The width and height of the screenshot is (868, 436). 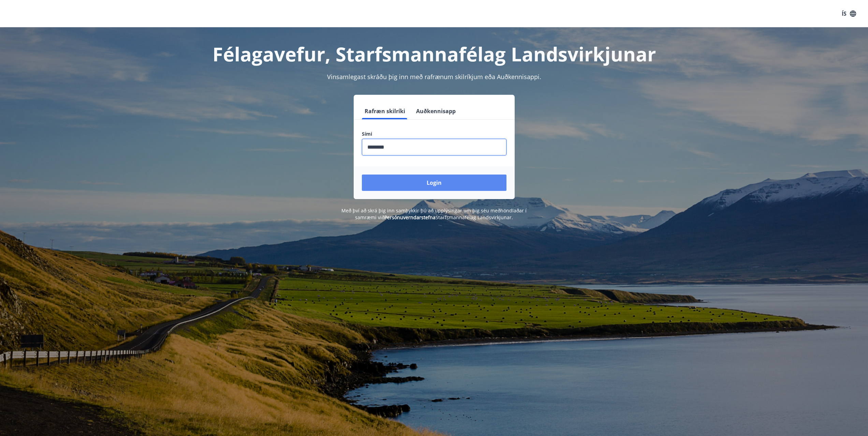 I want to click on h1: Félagavefur, Starfsmannafélag Landsvirkjunar, so click(x=434, y=54).